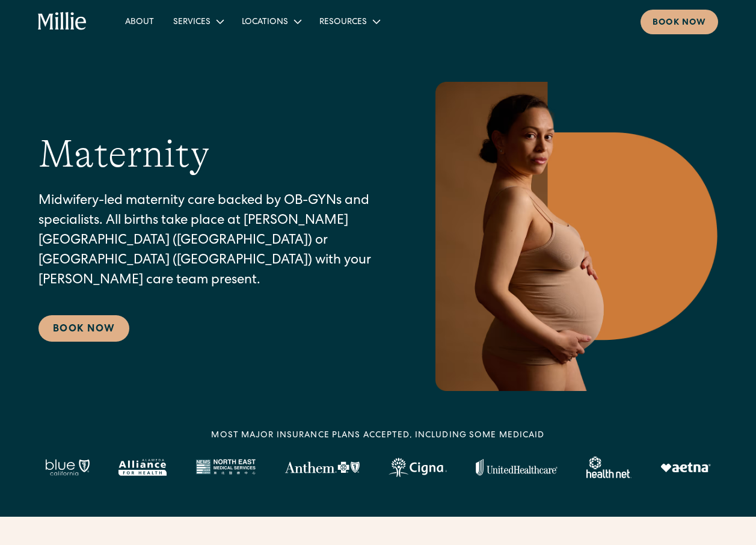 The image size is (756, 545). What do you see at coordinates (573, 237) in the screenshot?
I see `img: Pregnant woman in neutral underwear holding her belly, standing in profile against a warm-toned g...` at bounding box center [573, 237].